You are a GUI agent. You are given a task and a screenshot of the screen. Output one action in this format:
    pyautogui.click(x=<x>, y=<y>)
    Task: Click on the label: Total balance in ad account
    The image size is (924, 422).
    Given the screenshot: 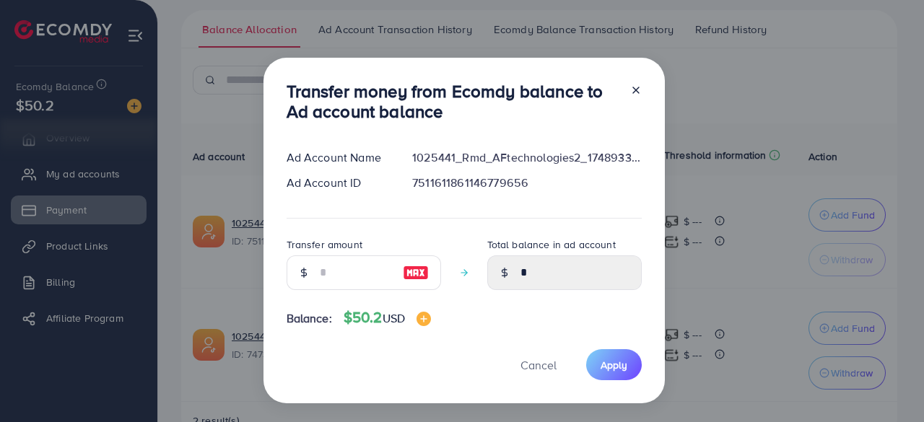 What is the action you would take?
    pyautogui.click(x=551, y=245)
    